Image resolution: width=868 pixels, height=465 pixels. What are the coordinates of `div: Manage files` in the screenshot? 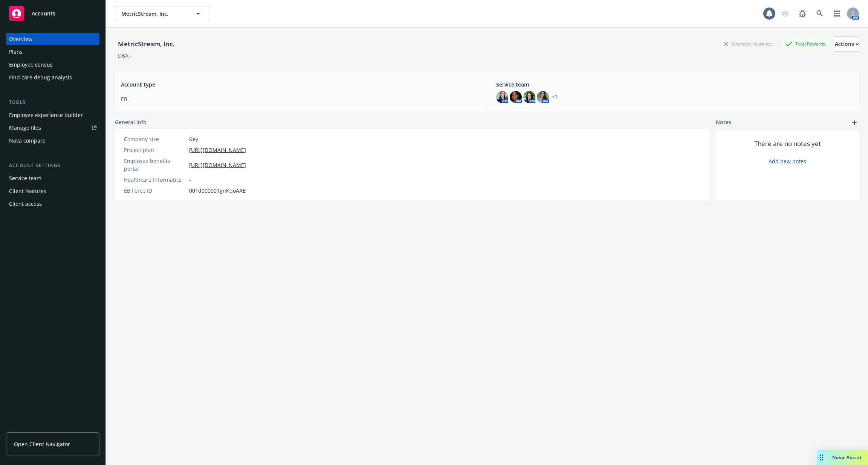 It's located at (25, 128).